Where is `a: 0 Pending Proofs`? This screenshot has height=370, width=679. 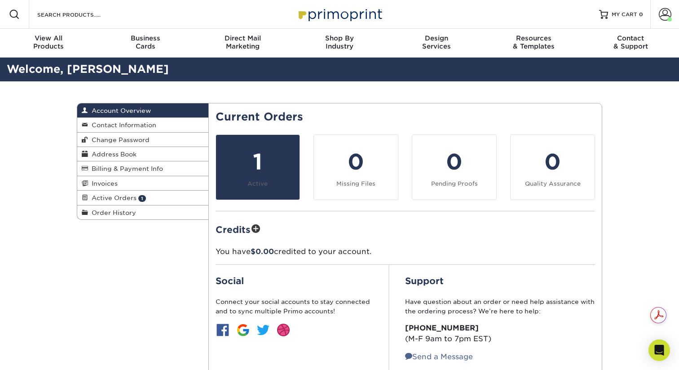 a: 0 Pending Proofs is located at coordinates (454, 167).